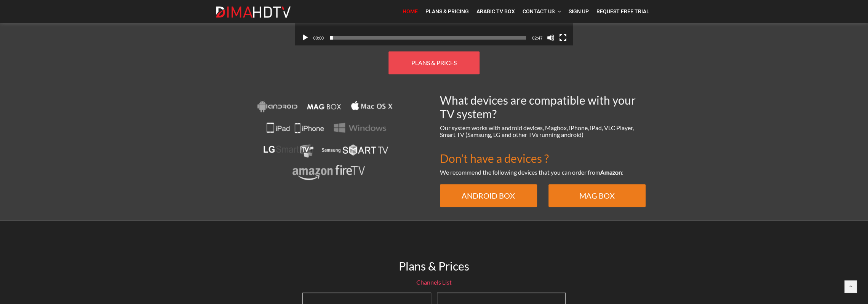 The image size is (868, 304). I want to click on span: Our system works with android devices, Magbox, iPhone, iPad, VLC Player, Smart TV (Samsung, LG an..., so click(537, 131).